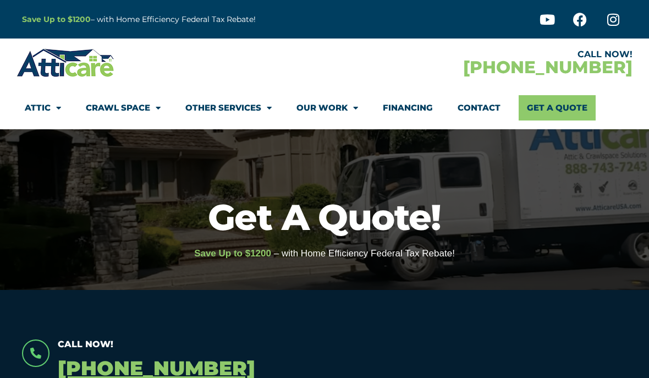  Describe the element at coordinates (325, 108) in the screenshot. I see `nav: Menu` at that location.